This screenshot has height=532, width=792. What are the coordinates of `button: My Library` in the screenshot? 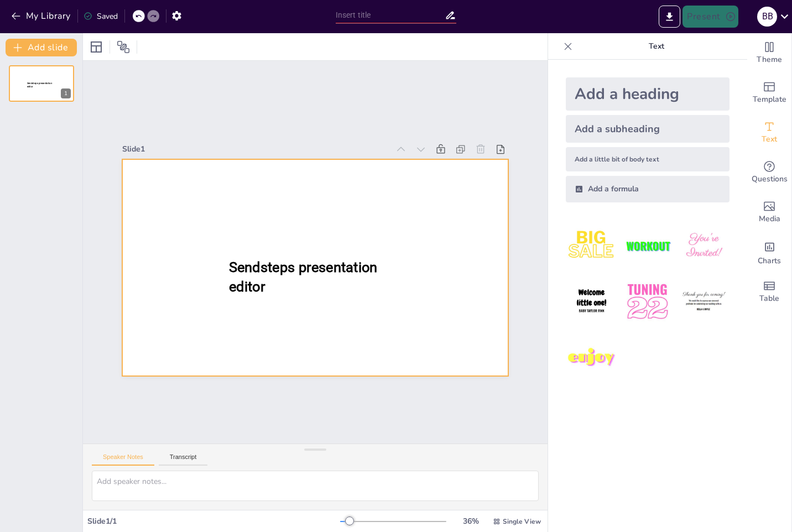 It's located at (41, 16).